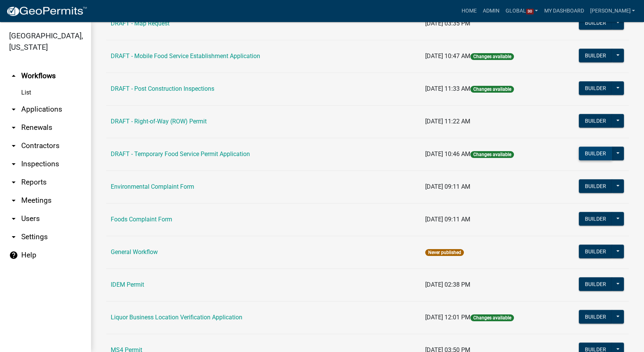 The image size is (644, 352). I want to click on span: 30, so click(530, 12).